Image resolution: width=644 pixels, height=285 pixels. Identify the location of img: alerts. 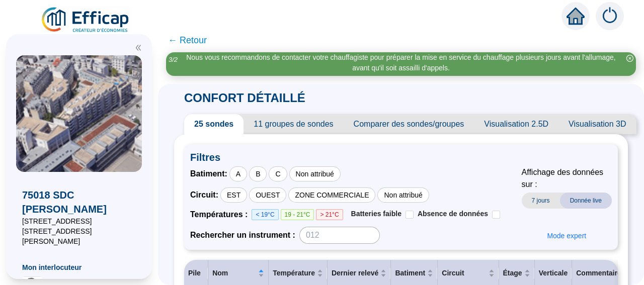
(609, 16).